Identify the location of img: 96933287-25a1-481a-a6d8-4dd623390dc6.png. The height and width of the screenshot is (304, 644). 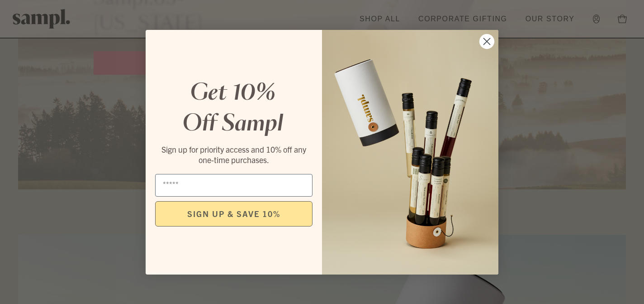
(410, 152).